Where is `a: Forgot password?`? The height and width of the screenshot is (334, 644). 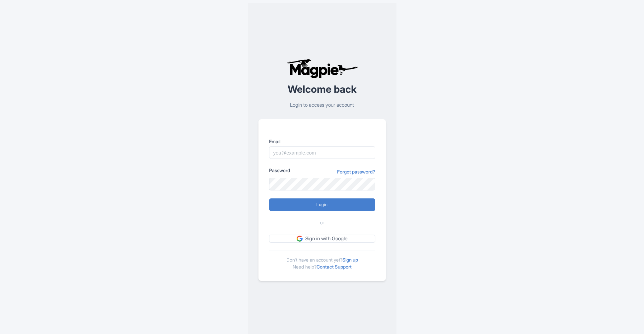
a: Forgot password? is located at coordinates (356, 171).